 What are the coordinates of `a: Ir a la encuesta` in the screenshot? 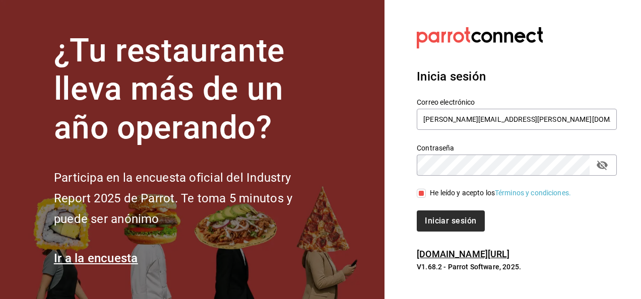 It's located at (96, 258).